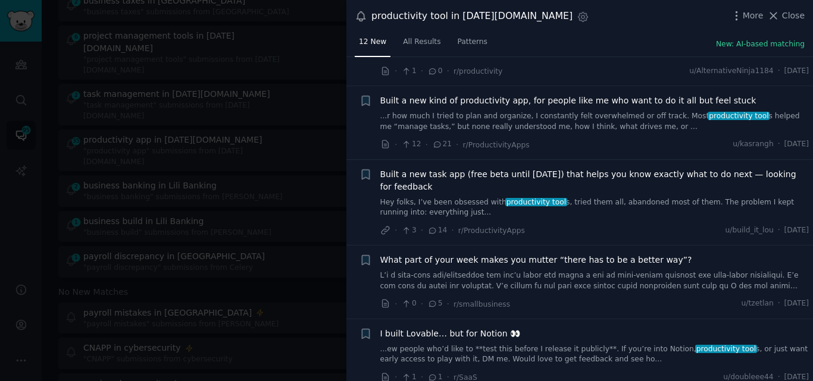 This screenshot has height=381, width=813. What do you see at coordinates (760, 45) in the screenshot?
I see `button: New: AI-based matching` at bounding box center [760, 45].